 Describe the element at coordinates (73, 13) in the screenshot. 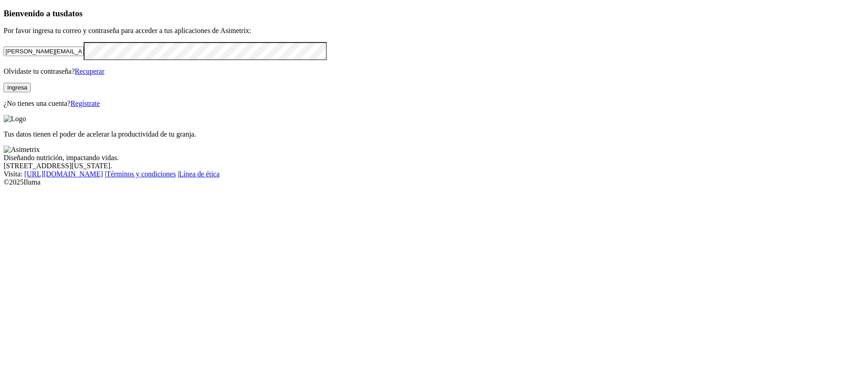

I see `span: datos` at that location.